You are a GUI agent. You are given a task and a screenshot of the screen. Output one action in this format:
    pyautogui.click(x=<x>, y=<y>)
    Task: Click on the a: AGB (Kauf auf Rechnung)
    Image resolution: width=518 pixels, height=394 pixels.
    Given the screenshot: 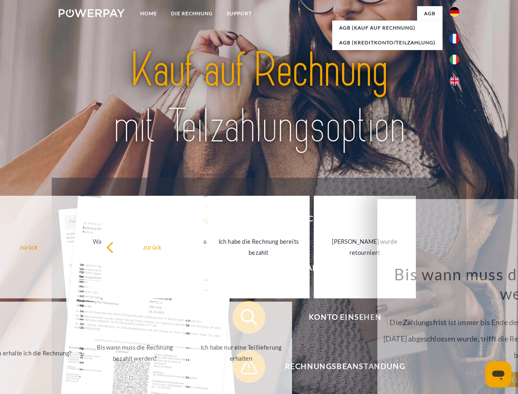 What is the action you would take?
    pyautogui.click(x=387, y=28)
    